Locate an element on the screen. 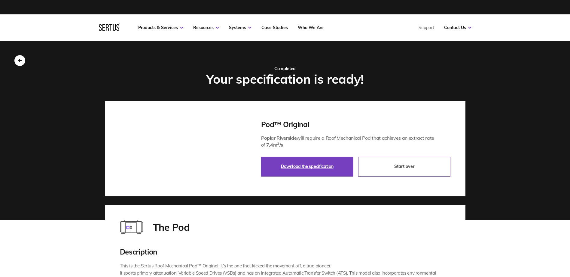 Image resolution: width=570 pixels, height=277 pixels. p: Pod™ Original is located at coordinates (356, 125).